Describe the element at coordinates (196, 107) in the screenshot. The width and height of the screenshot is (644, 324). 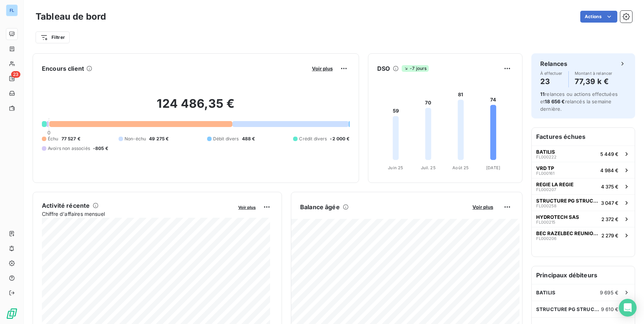
I see `h2: 124 486,35 €` at that location.